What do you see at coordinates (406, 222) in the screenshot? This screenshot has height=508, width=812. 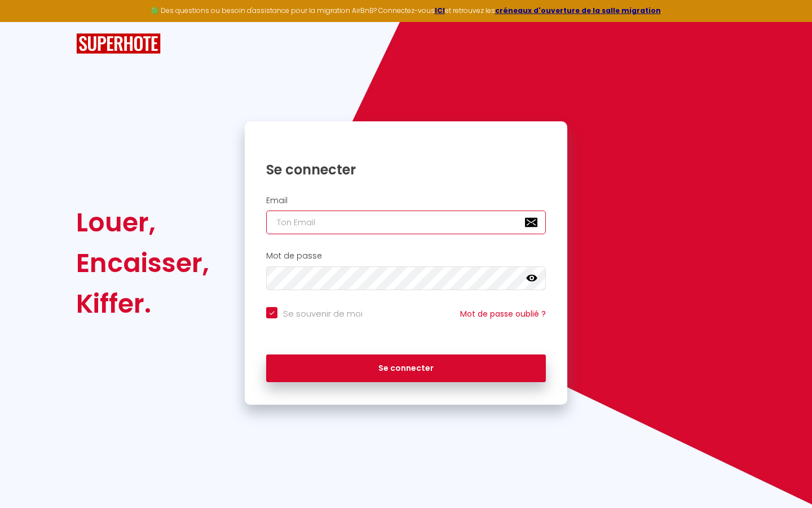 I see `input: Ton Email` at bounding box center [406, 222].